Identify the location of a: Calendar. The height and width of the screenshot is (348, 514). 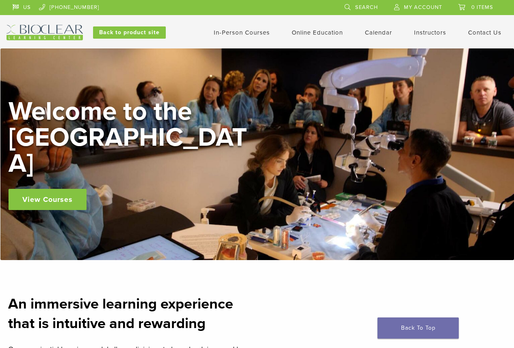
(379, 33).